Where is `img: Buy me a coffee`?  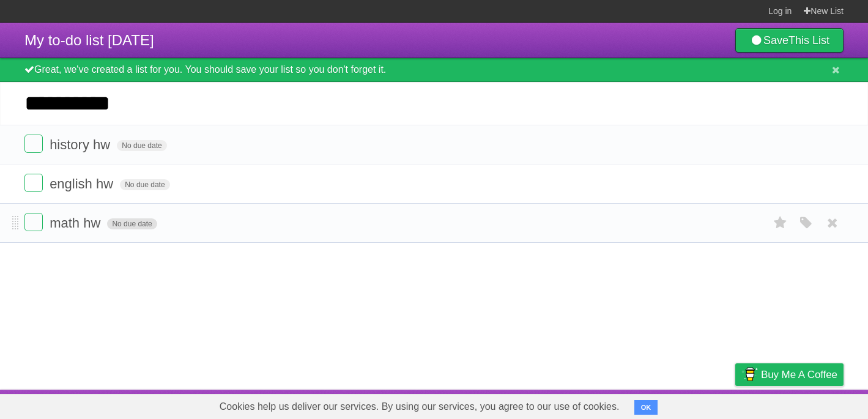
img: Buy me a coffee is located at coordinates (749, 375).